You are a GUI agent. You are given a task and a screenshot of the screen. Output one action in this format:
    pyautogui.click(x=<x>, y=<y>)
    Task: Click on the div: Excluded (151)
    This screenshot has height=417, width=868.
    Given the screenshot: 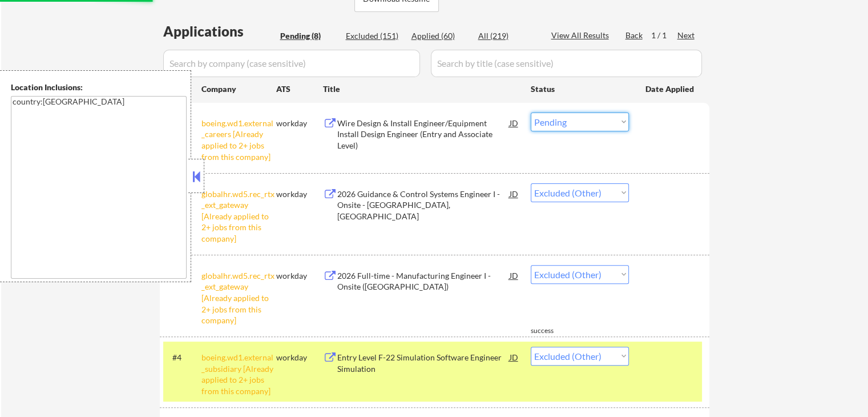 What is the action you would take?
    pyautogui.click(x=375, y=36)
    